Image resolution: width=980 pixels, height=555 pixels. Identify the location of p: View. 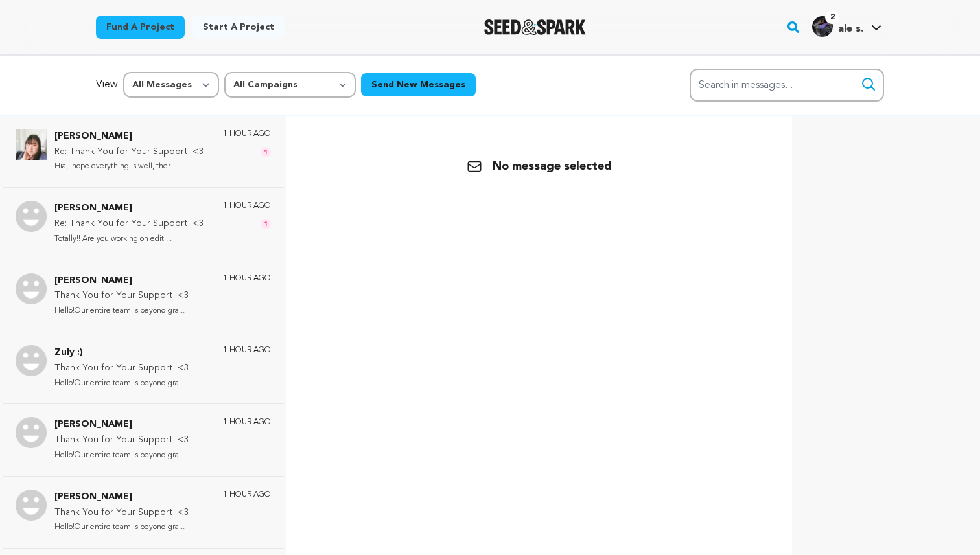
(107, 85).